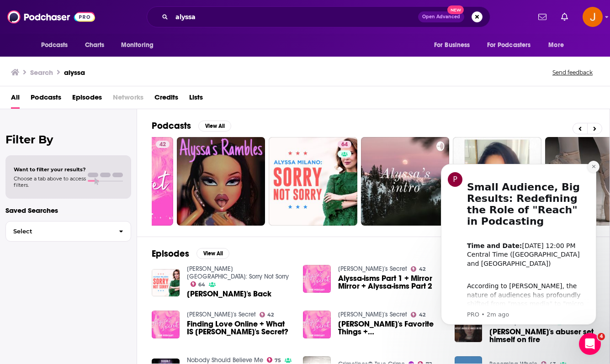 This screenshot has width=610, height=364. Describe the element at coordinates (225, 360) in the screenshot. I see `a: Nobody Should Believe Me` at that location.